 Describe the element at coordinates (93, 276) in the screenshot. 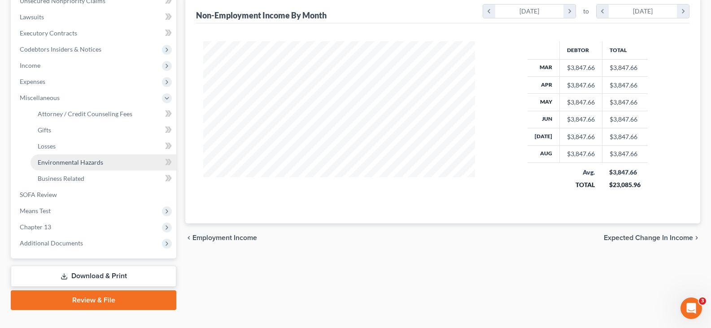

I see `a: Download & Print` at that location.